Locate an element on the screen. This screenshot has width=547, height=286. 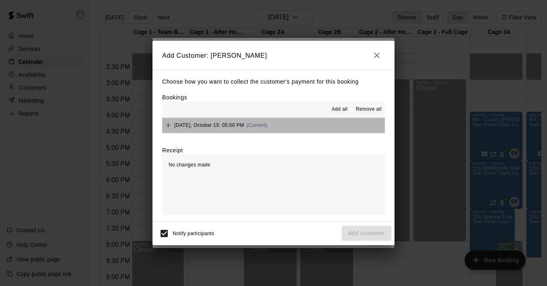
p: Choose how you want to collect the customer's payment for this booking is located at coordinates (273, 81).